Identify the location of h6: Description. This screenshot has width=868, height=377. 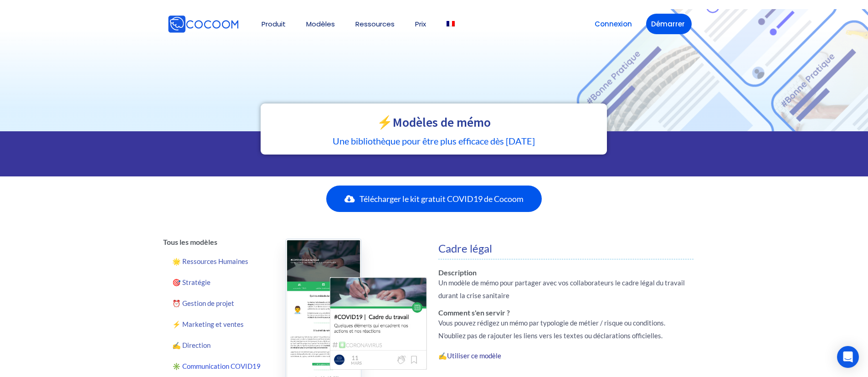
(566, 272).